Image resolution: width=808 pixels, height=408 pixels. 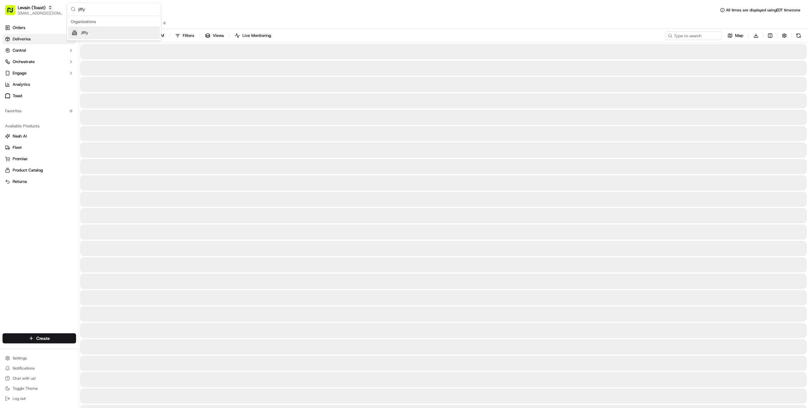 I want to click on a: Toast, so click(x=39, y=96).